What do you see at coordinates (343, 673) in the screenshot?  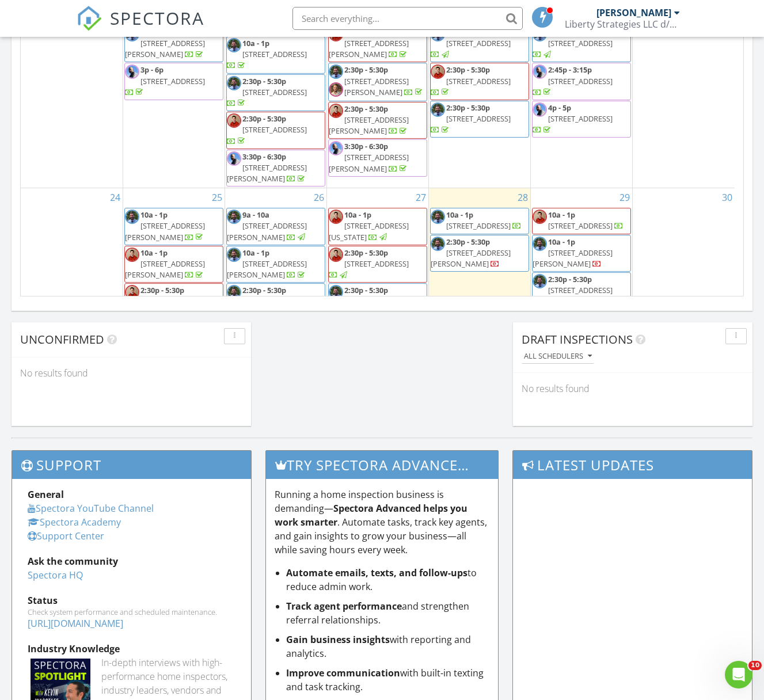 I see `strong: Improve communication` at bounding box center [343, 673].